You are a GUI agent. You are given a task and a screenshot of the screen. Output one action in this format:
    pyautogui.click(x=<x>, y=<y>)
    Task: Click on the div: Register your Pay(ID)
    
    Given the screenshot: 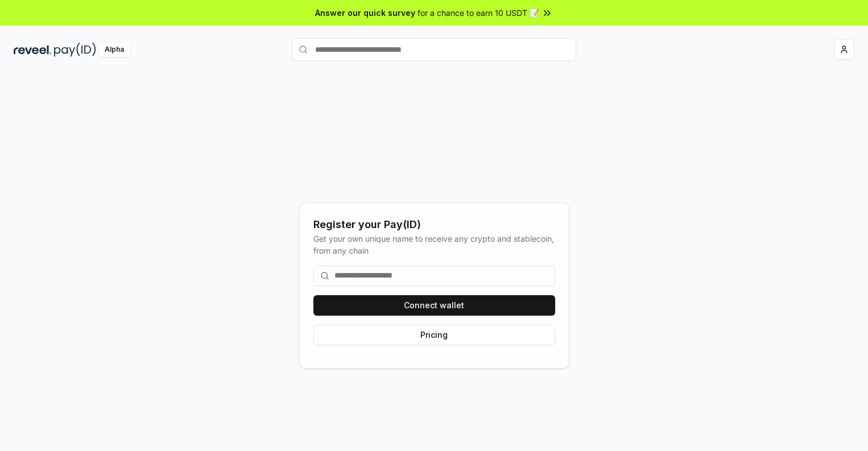 What is the action you would take?
    pyautogui.click(x=434, y=225)
    